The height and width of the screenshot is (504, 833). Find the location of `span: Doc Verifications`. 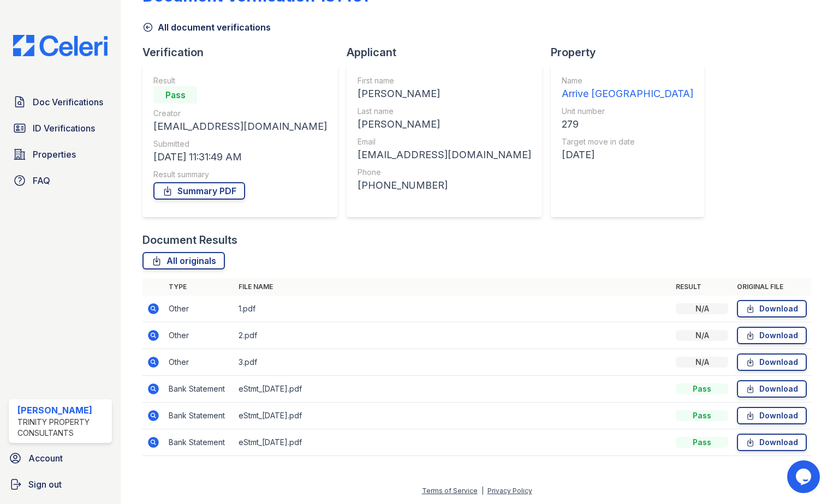

span: Doc Verifications is located at coordinates (68, 102).